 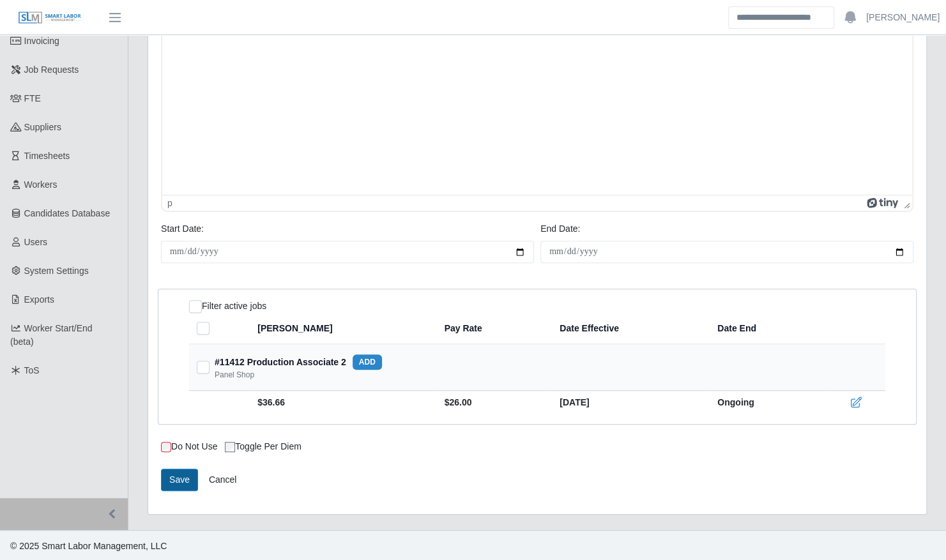 I want to click on td: $36.66, so click(x=342, y=402).